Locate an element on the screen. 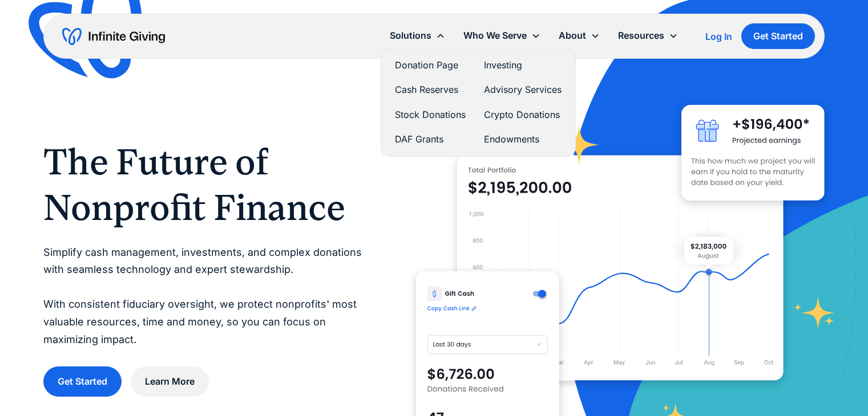 This screenshot has height=416, width=868. a: home is located at coordinates (114, 36).